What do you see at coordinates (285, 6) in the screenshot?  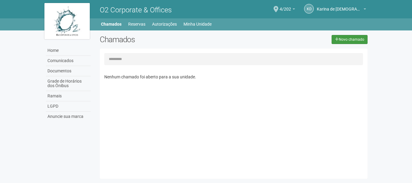 I see `span: 4/202` at bounding box center [285, 6].